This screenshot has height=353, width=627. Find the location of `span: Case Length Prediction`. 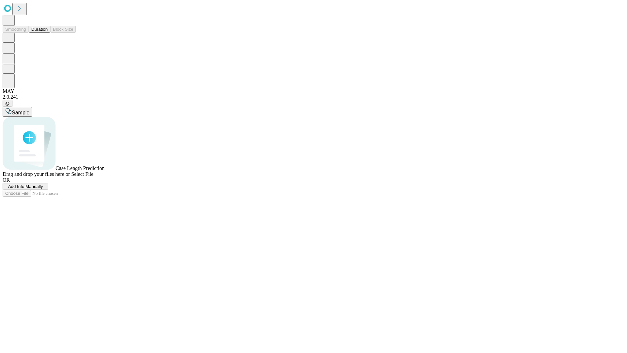

span: Case Length Prediction is located at coordinates (80, 168).